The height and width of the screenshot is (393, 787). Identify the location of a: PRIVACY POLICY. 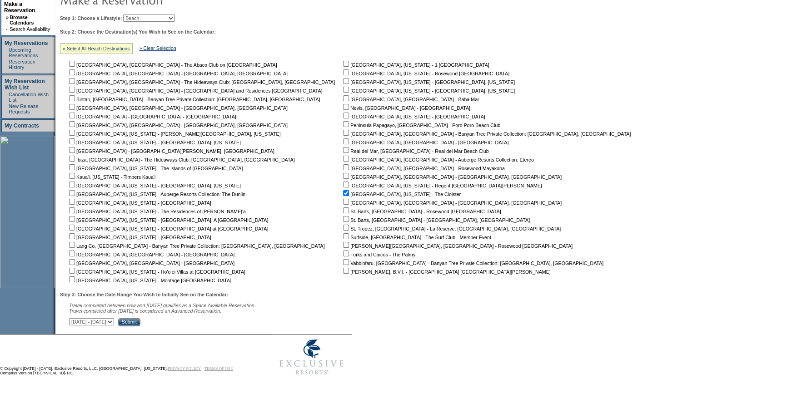
(184, 369).